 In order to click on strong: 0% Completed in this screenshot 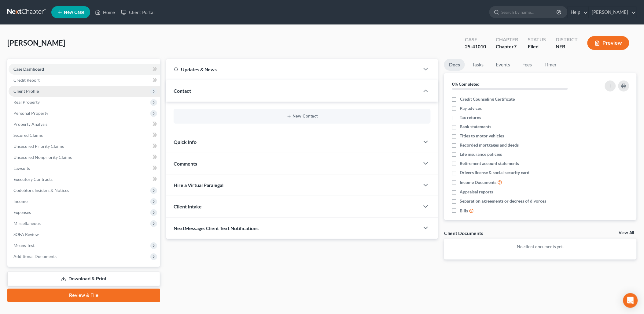, I will do `click(466, 84)`.